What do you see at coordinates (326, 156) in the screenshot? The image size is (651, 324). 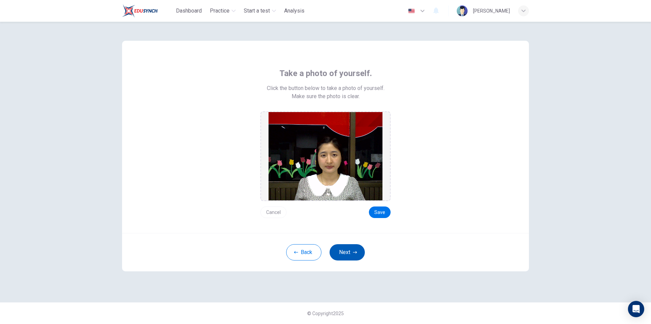 I see `img: preview screemshot` at bounding box center [326, 156].